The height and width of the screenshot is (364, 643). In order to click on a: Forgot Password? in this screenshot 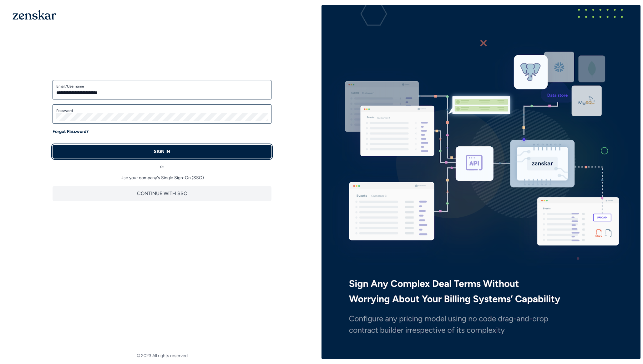, I will do `click(70, 132)`.